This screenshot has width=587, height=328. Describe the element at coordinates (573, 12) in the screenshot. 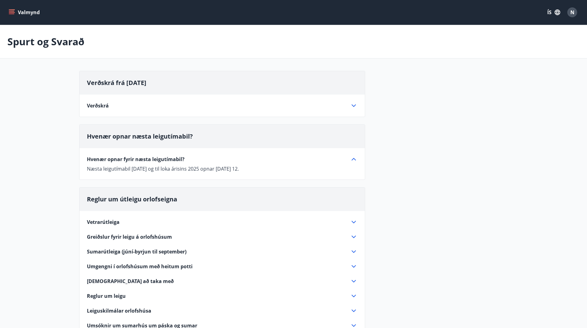

I see `span: N` at that location.